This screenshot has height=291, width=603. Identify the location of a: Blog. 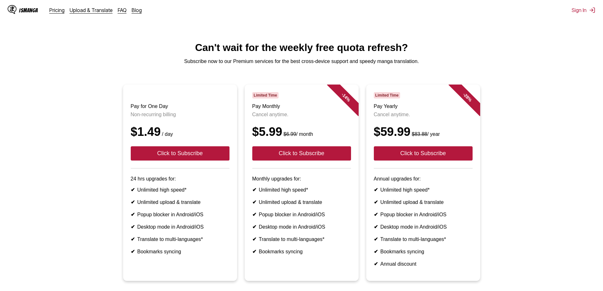
(137, 10).